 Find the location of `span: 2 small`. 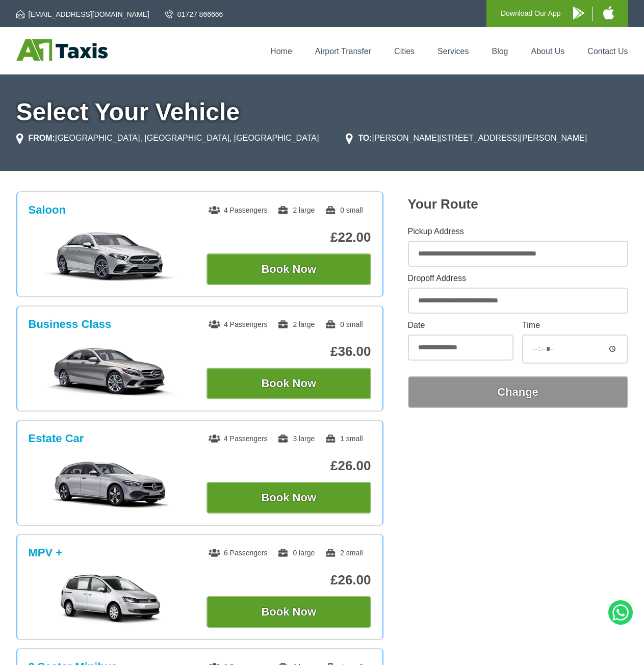

span: 2 small is located at coordinates (344, 552).